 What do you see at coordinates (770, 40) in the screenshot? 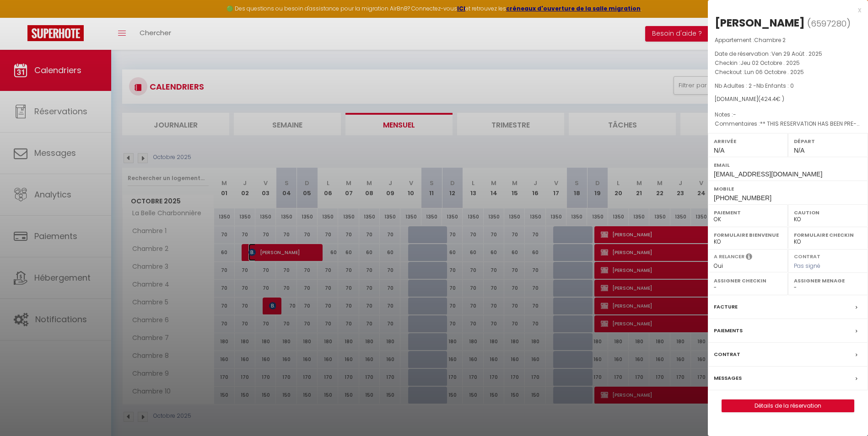
I see `span: Chambre 2` at bounding box center [770, 40].